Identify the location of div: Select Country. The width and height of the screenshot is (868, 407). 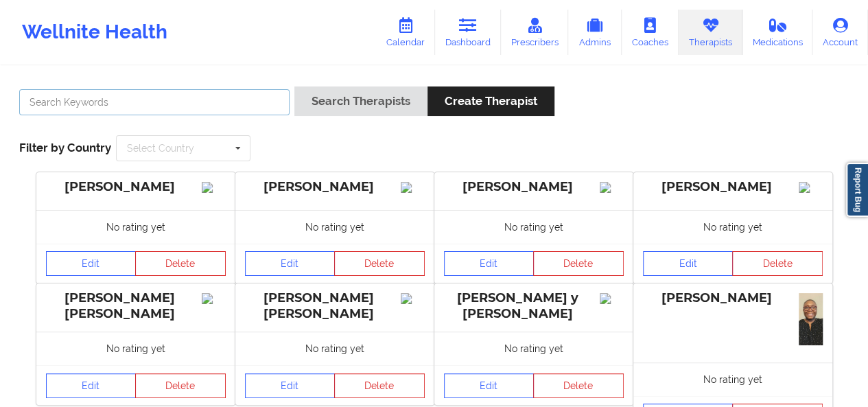
(161, 148).